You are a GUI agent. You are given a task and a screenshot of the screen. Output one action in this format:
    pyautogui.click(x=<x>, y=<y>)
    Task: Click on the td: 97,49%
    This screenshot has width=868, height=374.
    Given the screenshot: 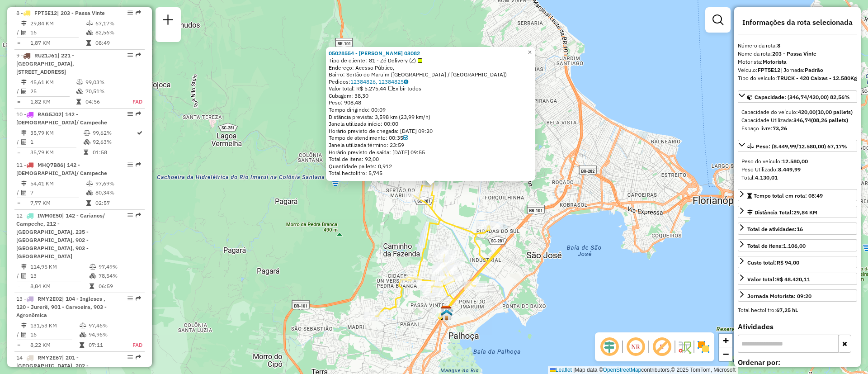 What is the action you would take?
    pyautogui.click(x=119, y=267)
    